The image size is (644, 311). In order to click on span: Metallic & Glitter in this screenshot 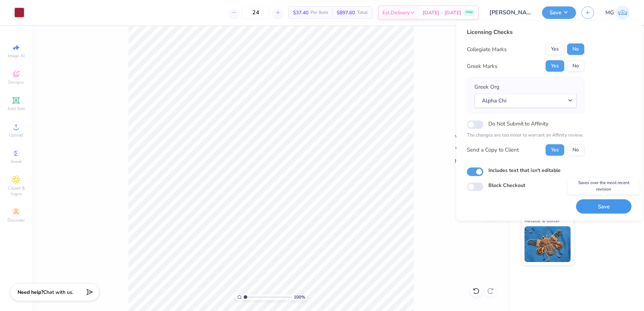, I will do `click(542, 221)`.